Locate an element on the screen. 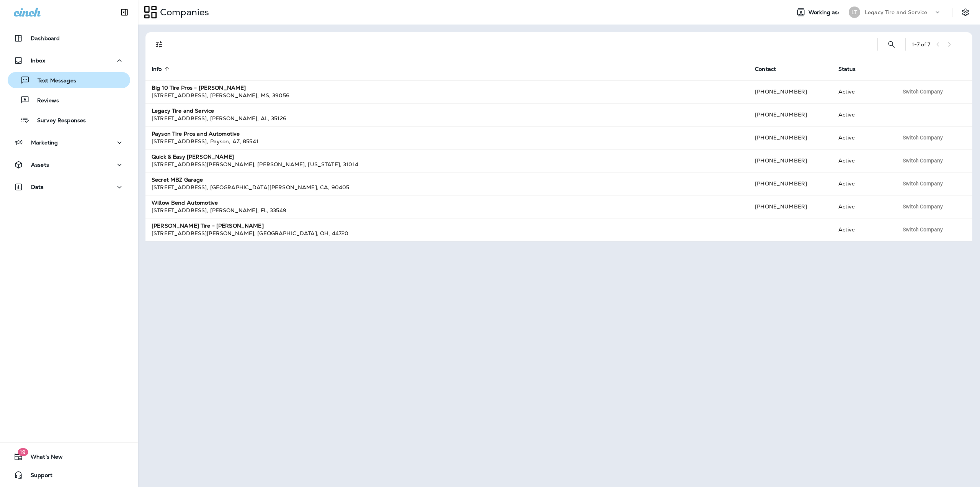 Image resolution: width=980 pixels, height=487 pixels. button: Marketing is located at coordinates (69, 142).